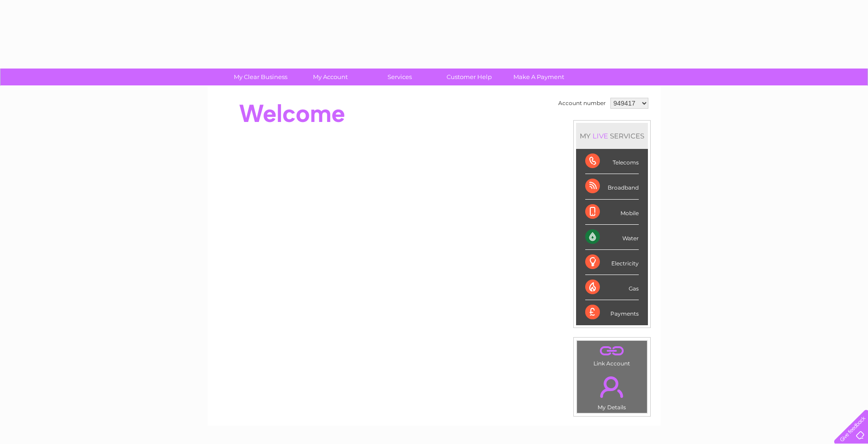  What do you see at coordinates (612, 355) in the screenshot?
I see `td: Link Account` at bounding box center [612, 355].